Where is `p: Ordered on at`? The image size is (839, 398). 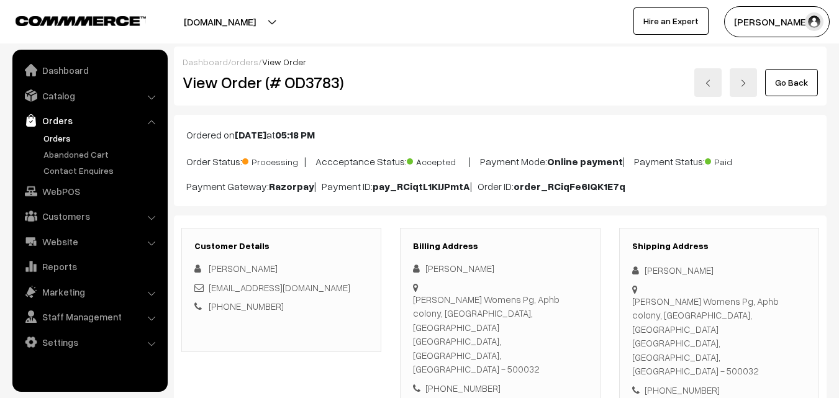 p: Ordered on at is located at coordinates (500, 135).